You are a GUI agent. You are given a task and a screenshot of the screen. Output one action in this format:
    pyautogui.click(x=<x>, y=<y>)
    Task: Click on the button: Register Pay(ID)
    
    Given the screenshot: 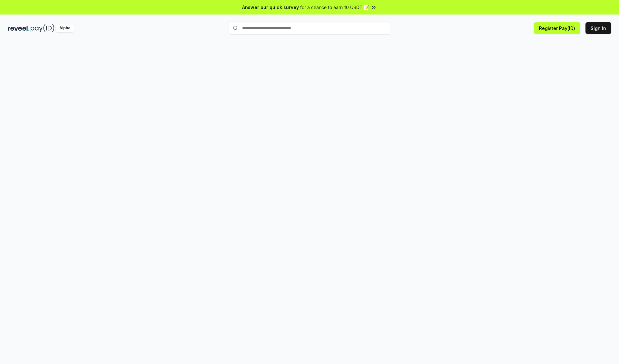 What is the action you would take?
    pyautogui.click(x=557, y=28)
    